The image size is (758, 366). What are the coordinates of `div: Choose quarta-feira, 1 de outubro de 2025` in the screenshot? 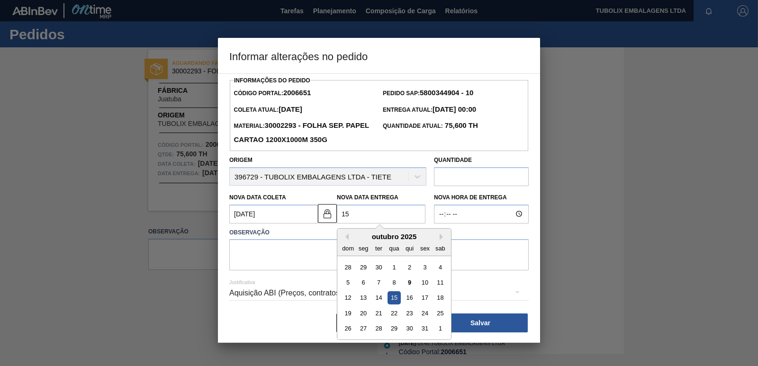 It's located at (394, 267).